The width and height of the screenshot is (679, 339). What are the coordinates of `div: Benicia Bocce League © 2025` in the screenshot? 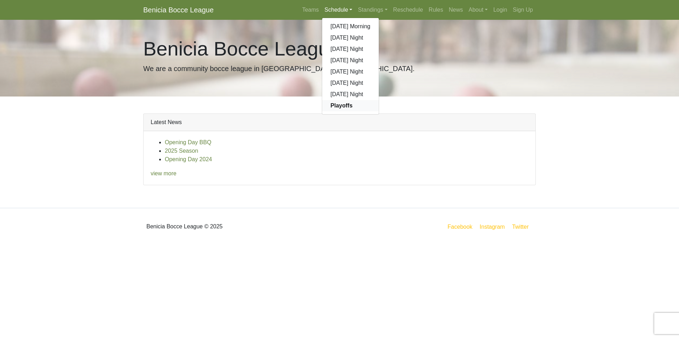 It's located at (239, 227).